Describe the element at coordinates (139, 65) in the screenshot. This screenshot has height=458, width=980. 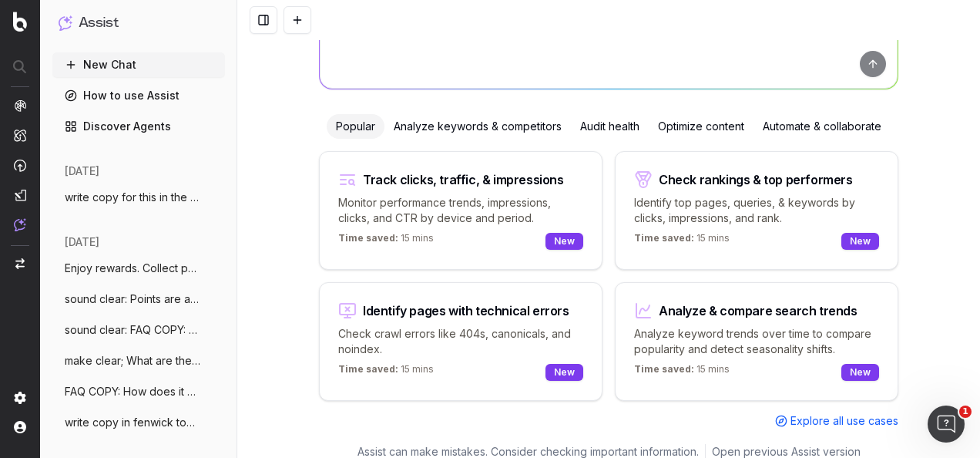
I see `button: New Chat` at that location.